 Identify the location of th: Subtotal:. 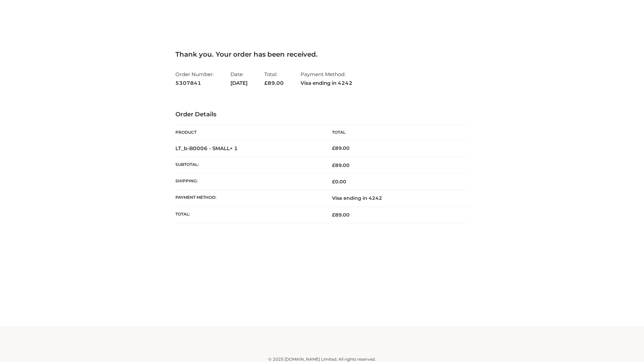
(249, 165).